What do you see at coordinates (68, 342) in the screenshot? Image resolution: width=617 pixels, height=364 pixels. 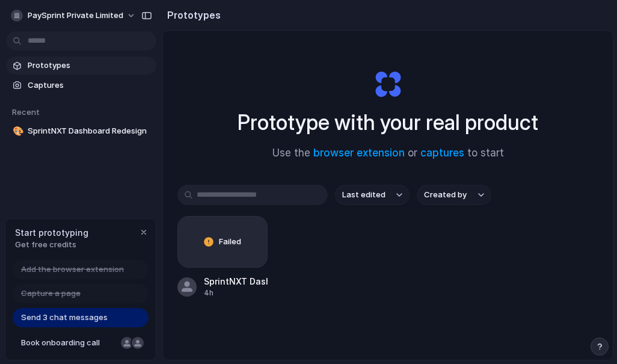 I see `span: Book onboarding call` at bounding box center [68, 342].